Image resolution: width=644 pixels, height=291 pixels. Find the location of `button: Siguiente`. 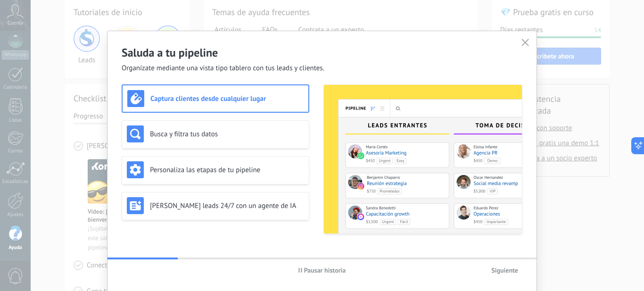

button: Siguiente is located at coordinates (504, 270).